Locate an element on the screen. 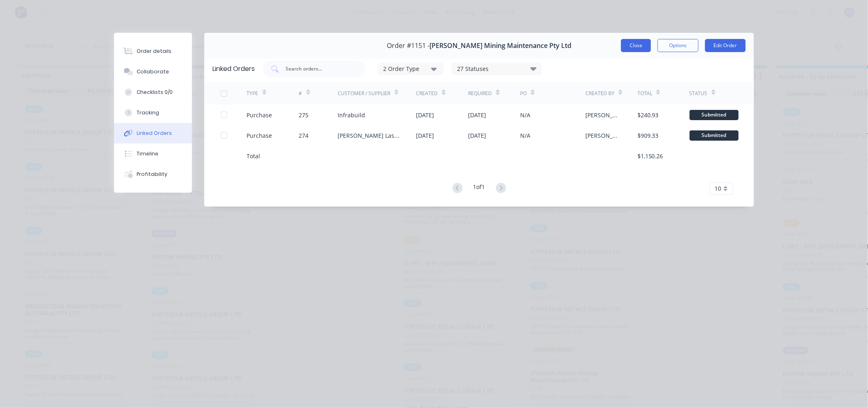 This screenshot has height=408, width=868. div: Order details is located at coordinates (154, 51).